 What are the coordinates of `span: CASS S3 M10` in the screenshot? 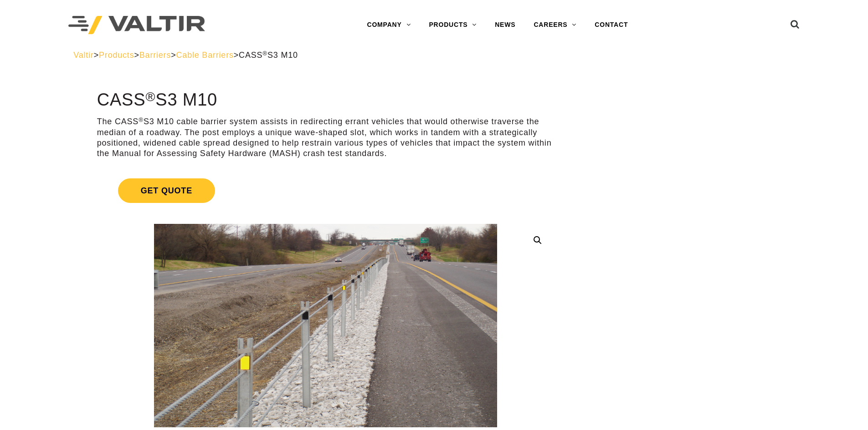 It's located at (268, 55).